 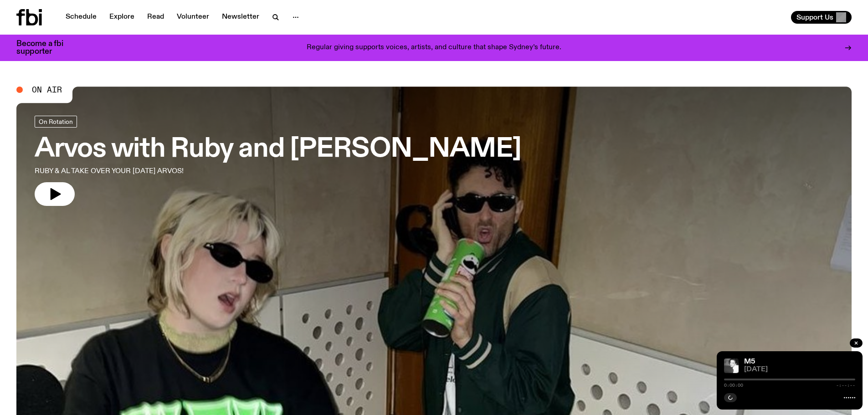 I want to click on a: Schedule, so click(x=81, y=17).